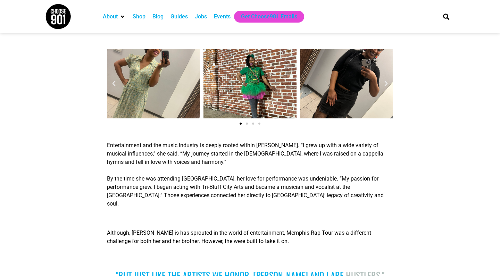 This screenshot has height=276, width=500. What do you see at coordinates (201, 17) in the screenshot?
I see `a: Jobs` at bounding box center [201, 17].